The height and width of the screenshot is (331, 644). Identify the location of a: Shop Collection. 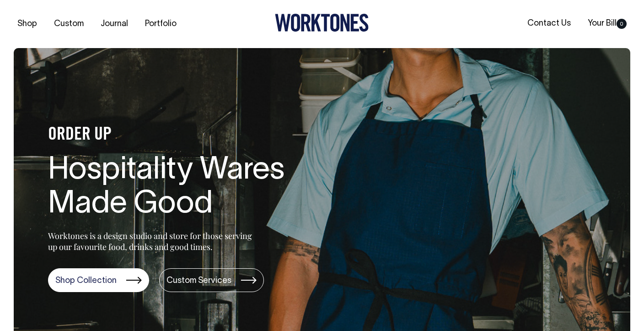
(99, 281).